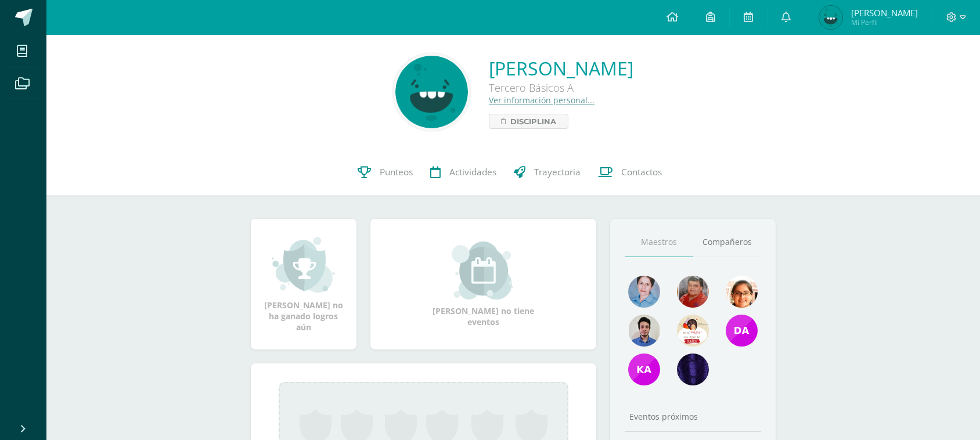 This screenshot has width=980, height=440. Describe the element at coordinates (385, 172) in the screenshot. I see `a: Punteos` at that location.